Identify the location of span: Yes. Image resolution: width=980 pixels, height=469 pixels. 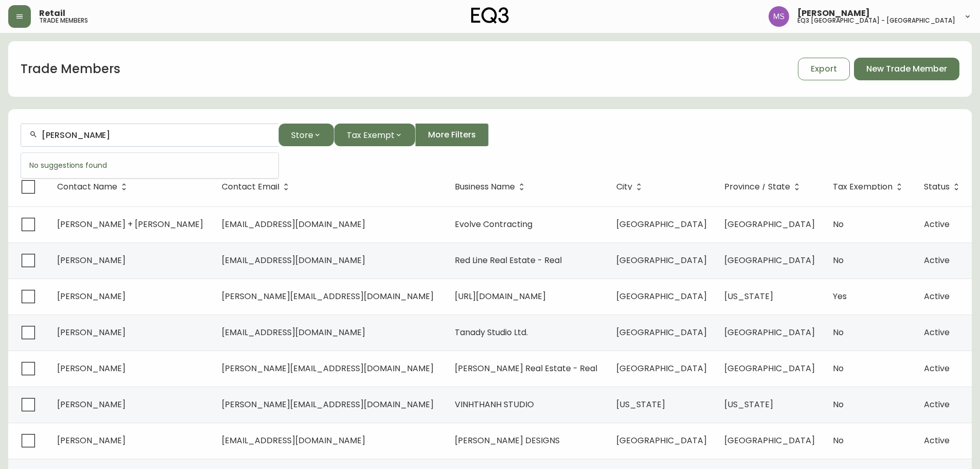
(839, 296).